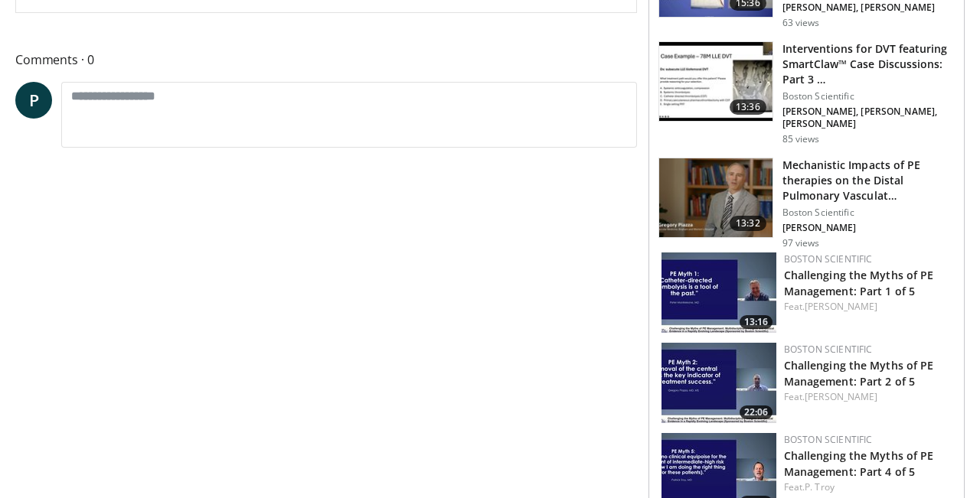 The height and width of the screenshot is (498, 980). Describe the element at coordinates (806, 203) in the screenshot. I see `a: 13:32 Mechanistic Impacts of PE therapies on the Distal Pulmonary Vasculat… Boston Scientific [PE...` at that location.